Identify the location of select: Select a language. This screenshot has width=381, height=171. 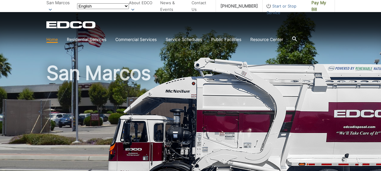
(103, 6).